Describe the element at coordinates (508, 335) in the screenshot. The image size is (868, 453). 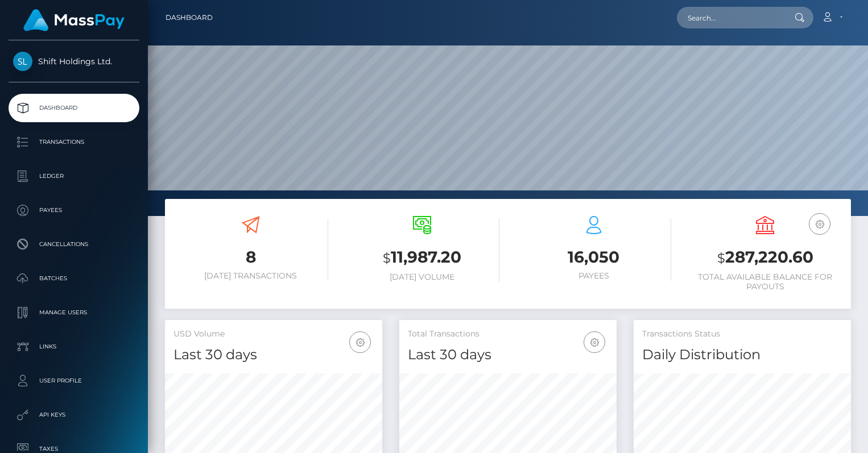
I see `h5: Total Transactions` at that location.